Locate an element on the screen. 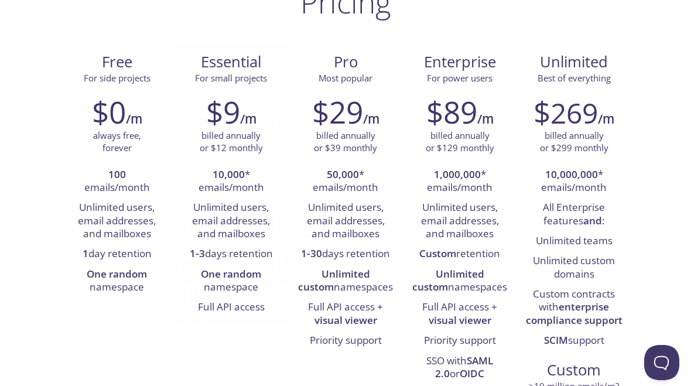 This screenshot has width=691, height=386. strong: and is located at coordinates (593, 220).